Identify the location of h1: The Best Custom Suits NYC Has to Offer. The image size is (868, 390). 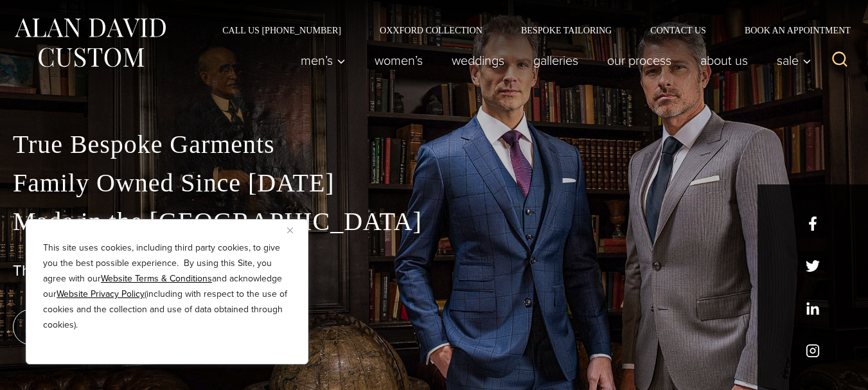
(433, 271).